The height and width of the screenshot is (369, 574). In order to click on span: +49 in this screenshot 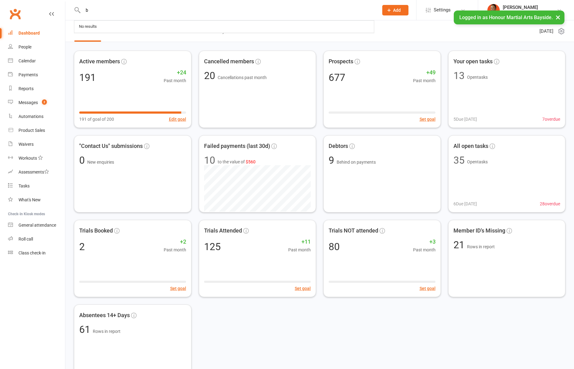, I will do `click(424, 72)`.